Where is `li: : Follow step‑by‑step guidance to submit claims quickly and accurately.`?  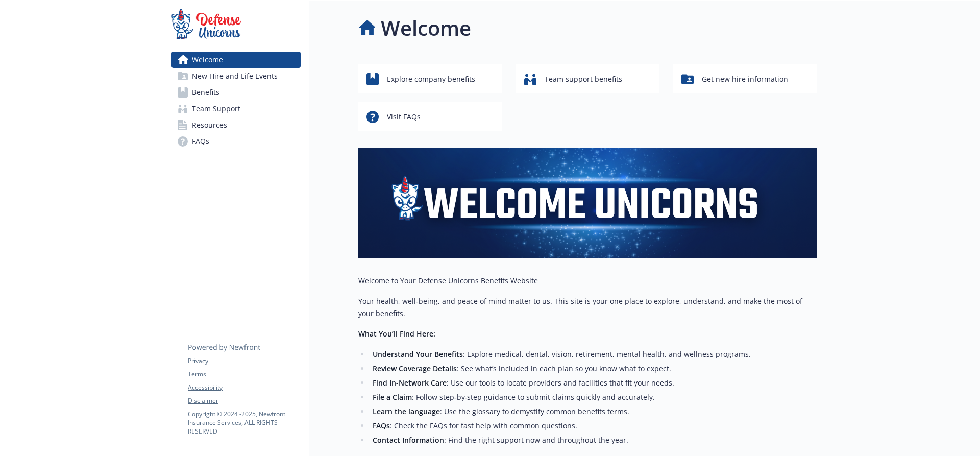 li: : Follow step‑by‑step guidance to submit claims quickly and accurately. is located at coordinates (593, 398).